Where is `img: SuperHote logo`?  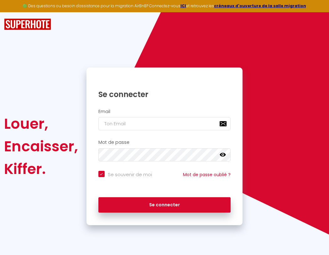
img: SuperHote logo is located at coordinates (28, 24).